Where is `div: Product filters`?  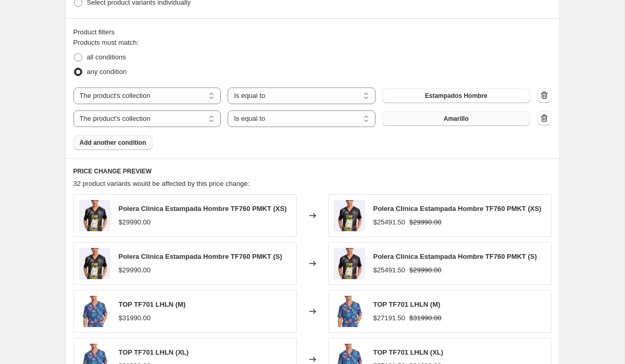 div: Product filters is located at coordinates (312, 32).